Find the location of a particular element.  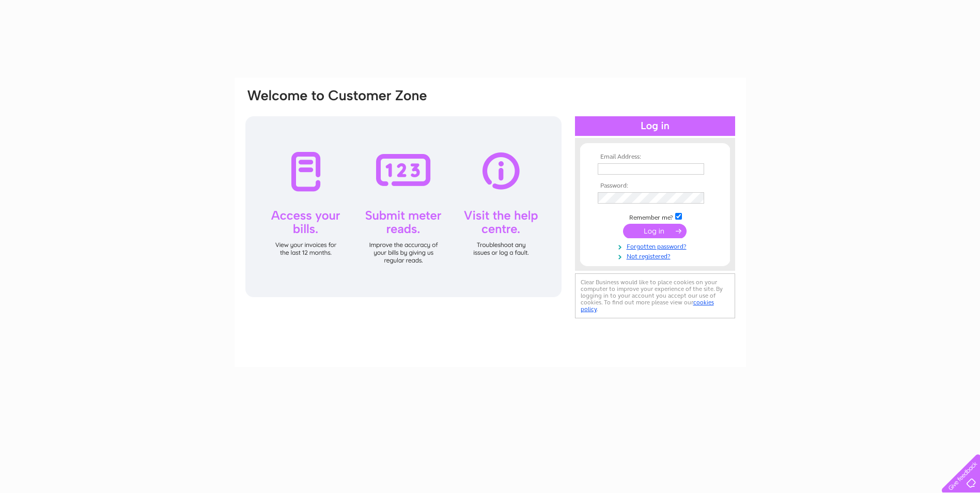

a: Not registered? is located at coordinates (656, 256).